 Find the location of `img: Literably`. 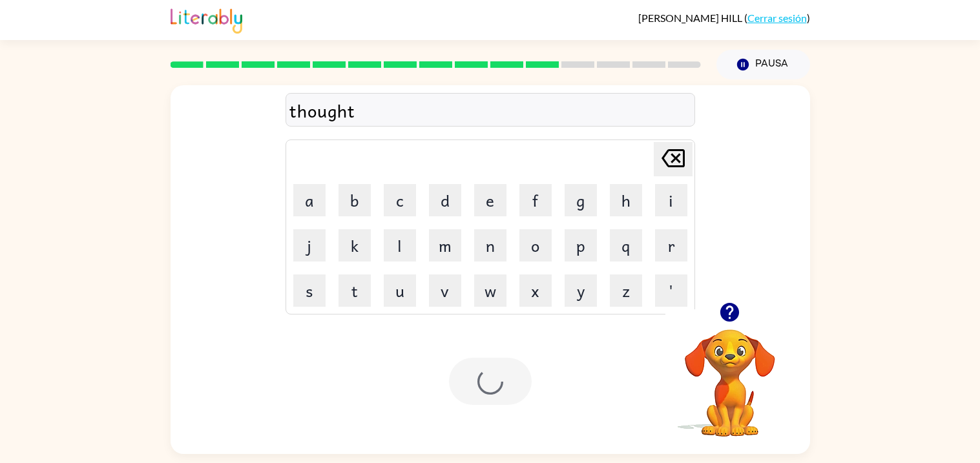

img: Literably is located at coordinates (206, 20).